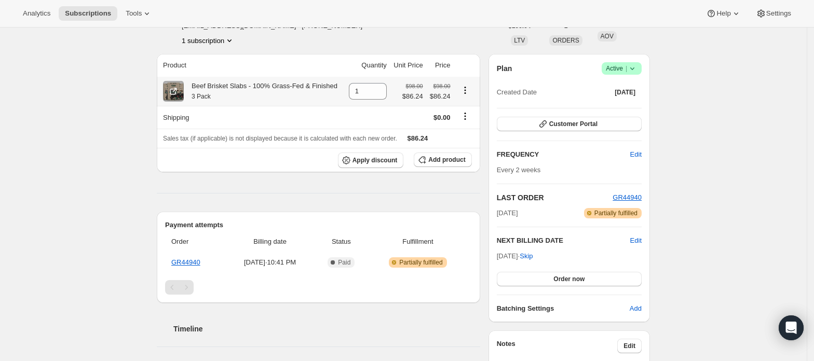 This screenshot has height=361, width=814. What do you see at coordinates (88, 13) in the screenshot?
I see `span: Subscriptions` at bounding box center [88, 13].